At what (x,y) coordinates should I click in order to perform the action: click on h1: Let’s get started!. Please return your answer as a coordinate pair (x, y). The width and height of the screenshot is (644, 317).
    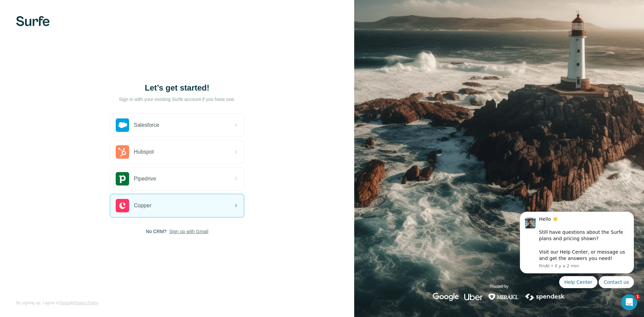
    Looking at the image, I should click on (177, 88).